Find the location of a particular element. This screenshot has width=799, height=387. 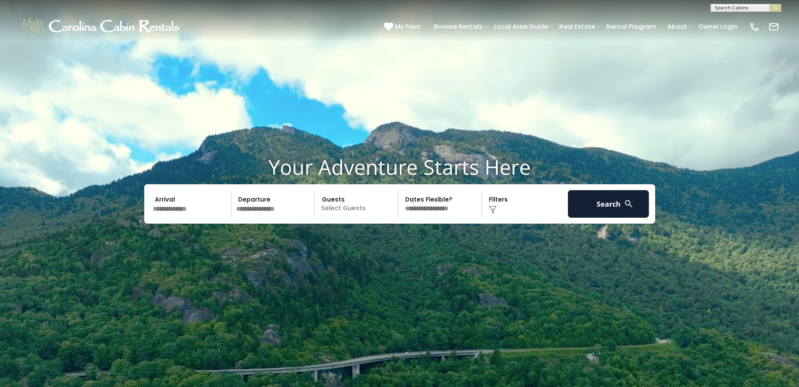

a: Browse Rentals is located at coordinates (459, 26).